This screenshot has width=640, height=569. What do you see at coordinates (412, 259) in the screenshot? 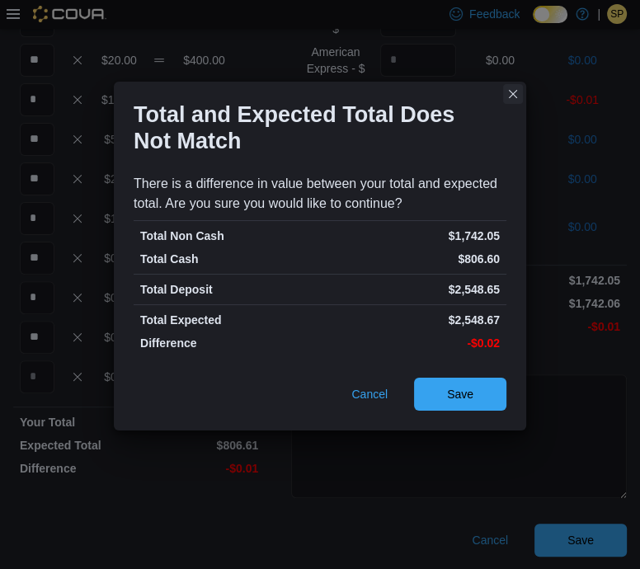
I see `p: $806.60` at bounding box center [412, 259].